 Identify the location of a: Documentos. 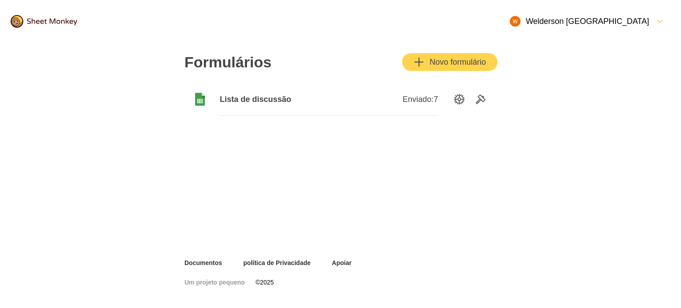
(203, 263).